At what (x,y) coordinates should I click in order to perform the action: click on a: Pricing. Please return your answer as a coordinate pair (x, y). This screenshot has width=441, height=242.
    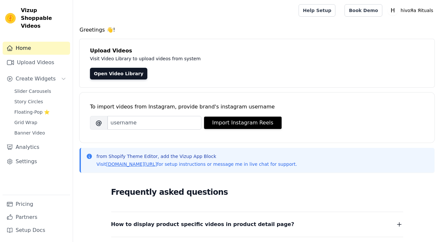
    Looking at the image, I should click on (36, 205).